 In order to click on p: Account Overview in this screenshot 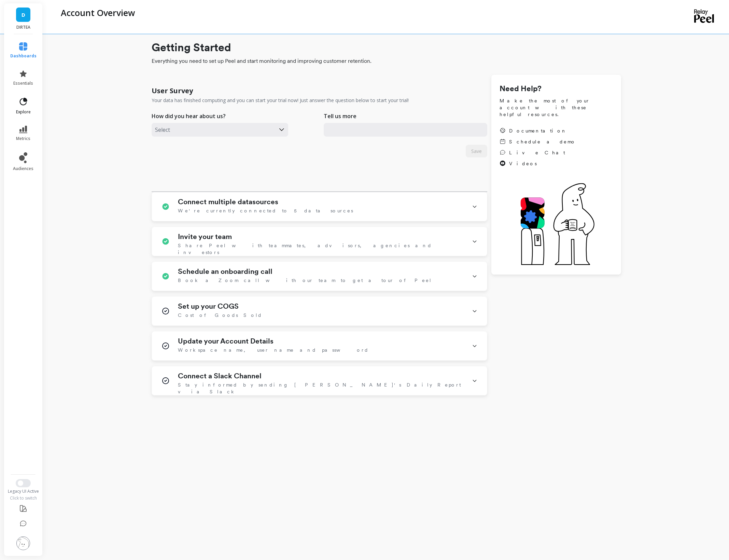, I will do `click(98, 13)`.